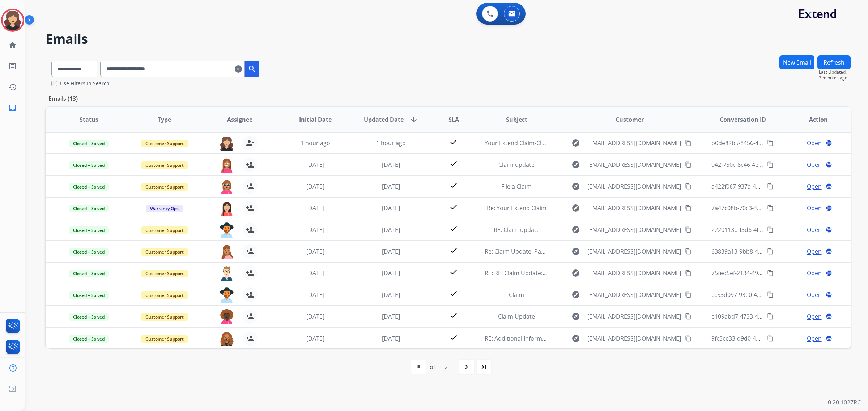 The width and height of the screenshot is (868, 411). I want to click on span: 042f750c-8c46-4ee0-801b-5d0020ee825f, so click(766, 165).